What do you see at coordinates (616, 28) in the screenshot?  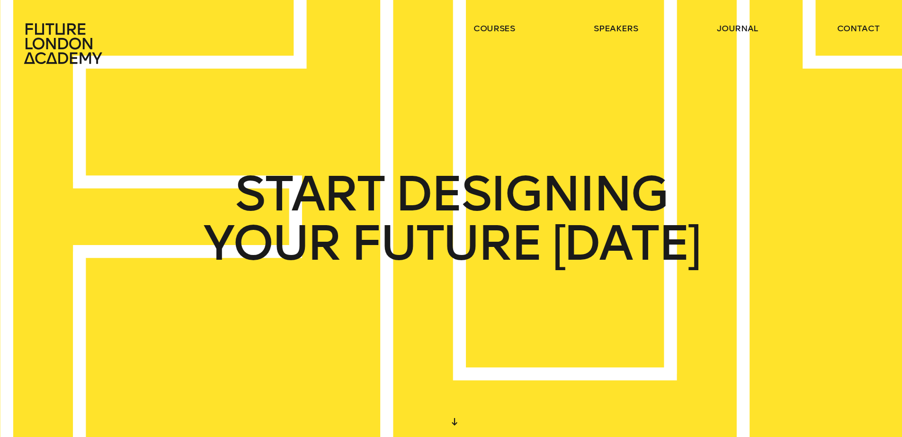 I see `a: speakers` at bounding box center [616, 28].